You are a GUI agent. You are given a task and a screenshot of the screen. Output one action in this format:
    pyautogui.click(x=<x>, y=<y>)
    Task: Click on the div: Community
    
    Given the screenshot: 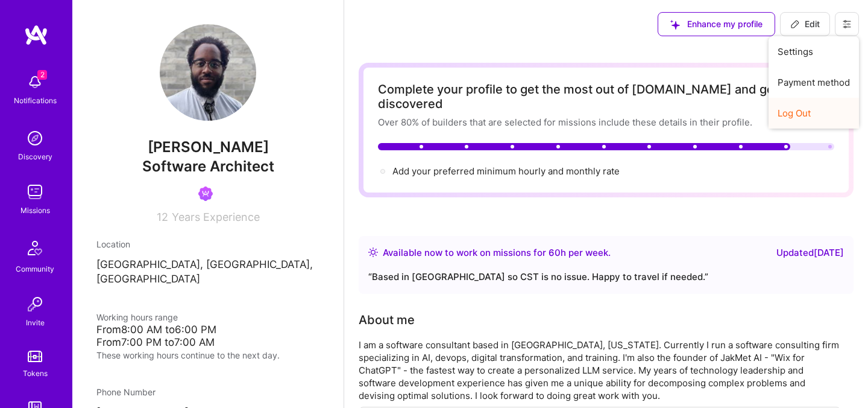 What is the action you would take?
    pyautogui.click(x=35, y=269)
    